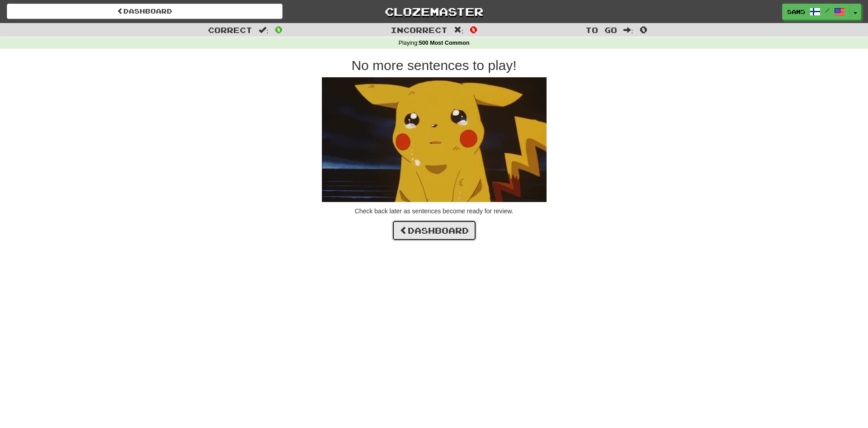 This screenshot has height=428, width=868. I want to click on h2: No more sentences to play!, so click(434, 65).